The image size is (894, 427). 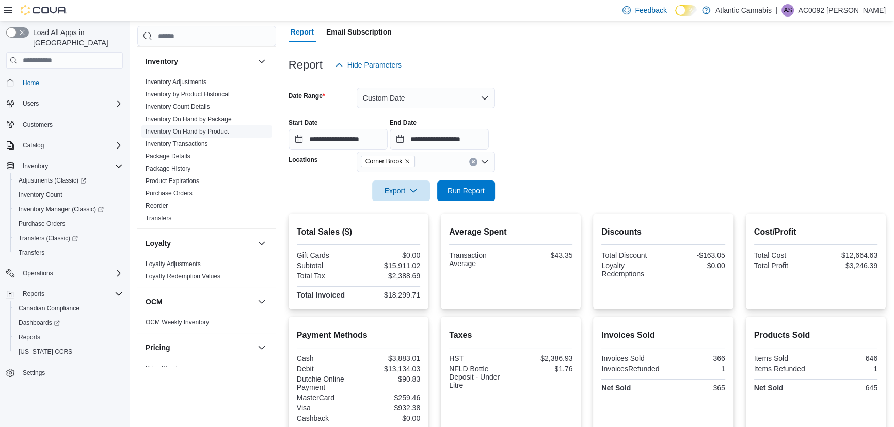 I want to click on div: Dutchie Online Payment, so click(x=327, y=384).